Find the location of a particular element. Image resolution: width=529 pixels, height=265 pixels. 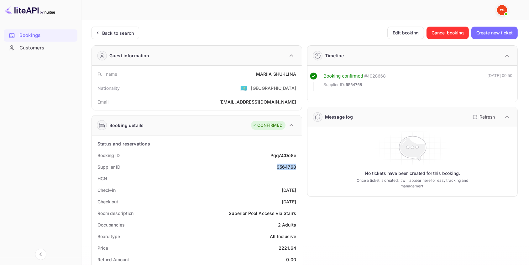

div: HCN is located at coordinates (102, 178).